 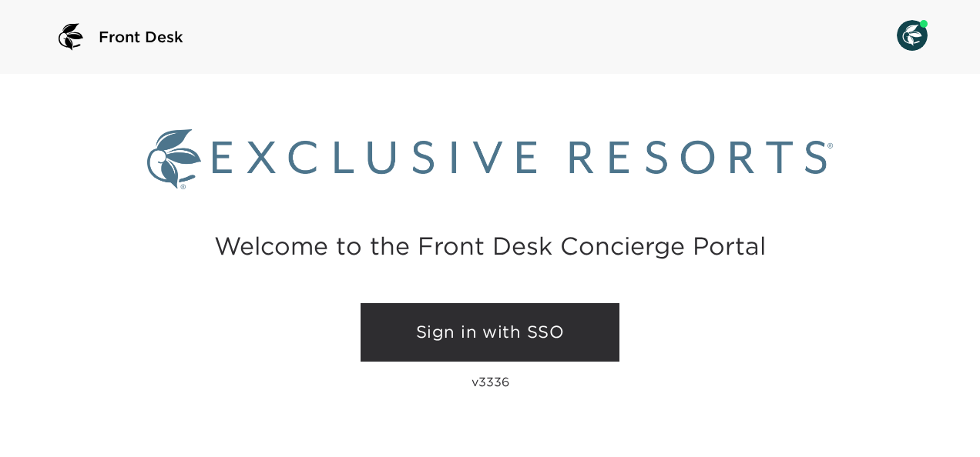 What do you see at coordinates (490, 245) in the screenshot?
I see `h2: Welcome to the Front Desk Concierge Portal` at bounding box center [490, 245].